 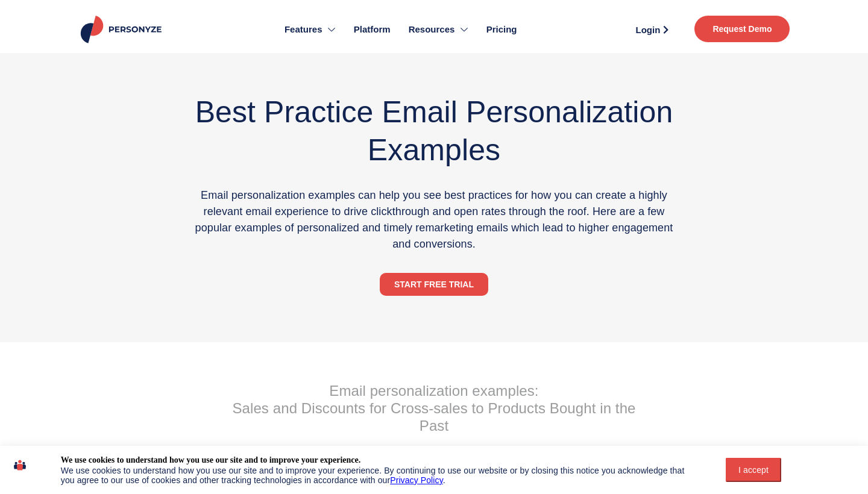 What do you see at coordinates (754, 470) in the screenshot?
I see `button: I accept` at bounding box center [754, 470].